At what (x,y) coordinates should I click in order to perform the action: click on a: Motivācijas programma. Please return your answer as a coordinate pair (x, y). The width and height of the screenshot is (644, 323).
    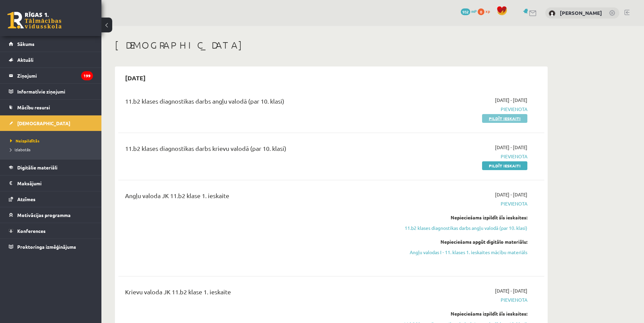
    Looking at the image, I should click on (51, 215).